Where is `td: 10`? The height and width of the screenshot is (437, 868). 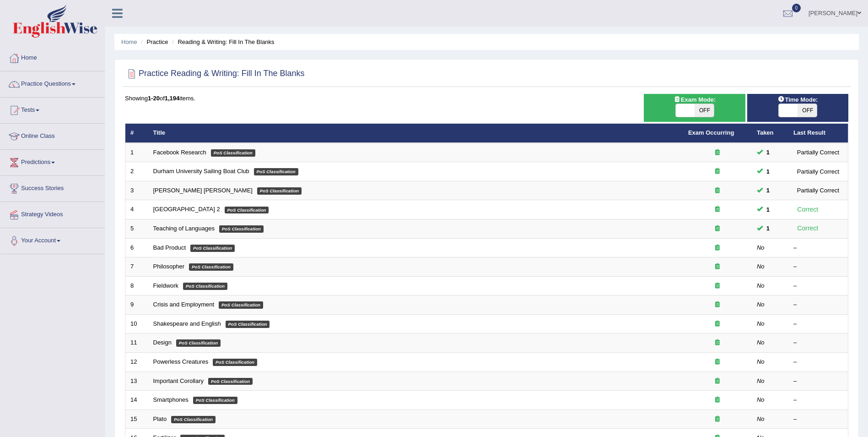 td: 10 is located at coordinates (137, 324).